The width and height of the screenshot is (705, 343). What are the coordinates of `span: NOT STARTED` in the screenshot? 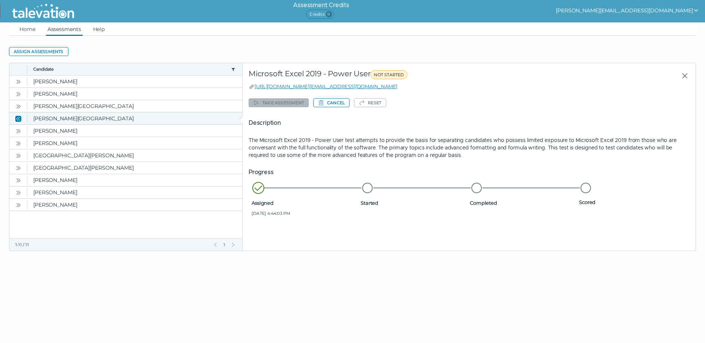 It's located at (389, 75).